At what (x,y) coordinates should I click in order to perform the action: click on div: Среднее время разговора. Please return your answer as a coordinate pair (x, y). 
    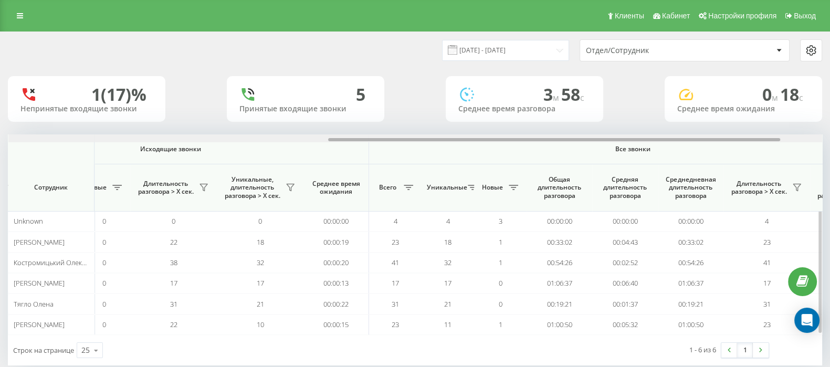
    Looking at the image, I should click on (524, 109).